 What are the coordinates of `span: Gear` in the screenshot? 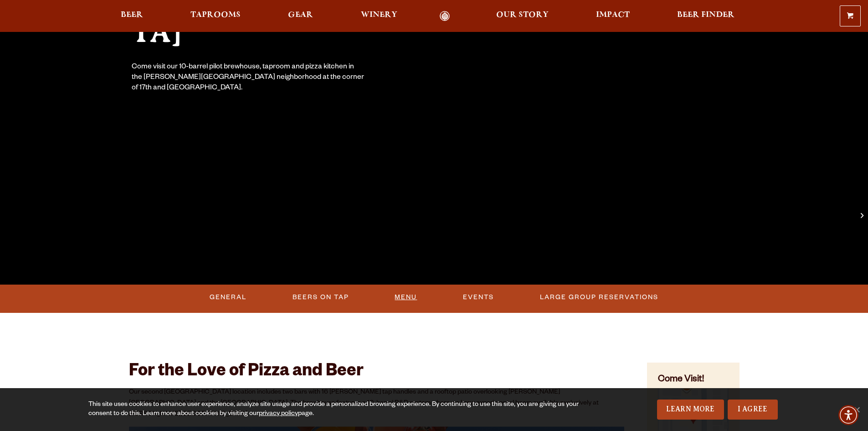 It's located at (301, 15).